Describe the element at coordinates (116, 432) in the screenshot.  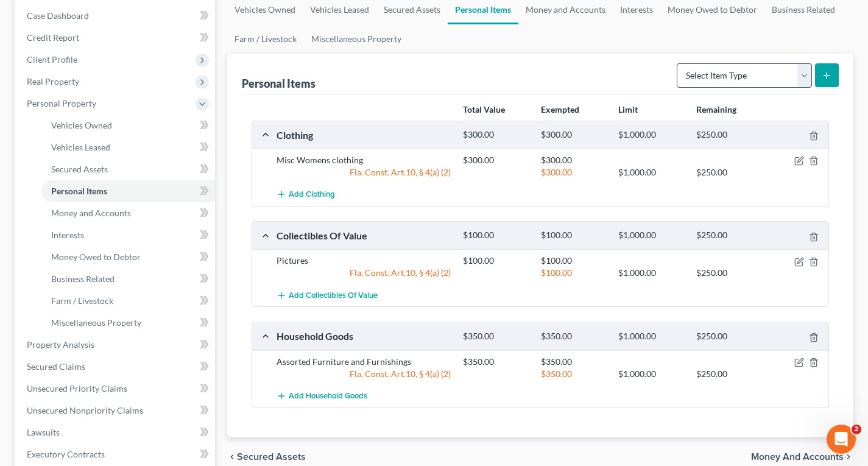
I see `a: Lawsuits` at that location.